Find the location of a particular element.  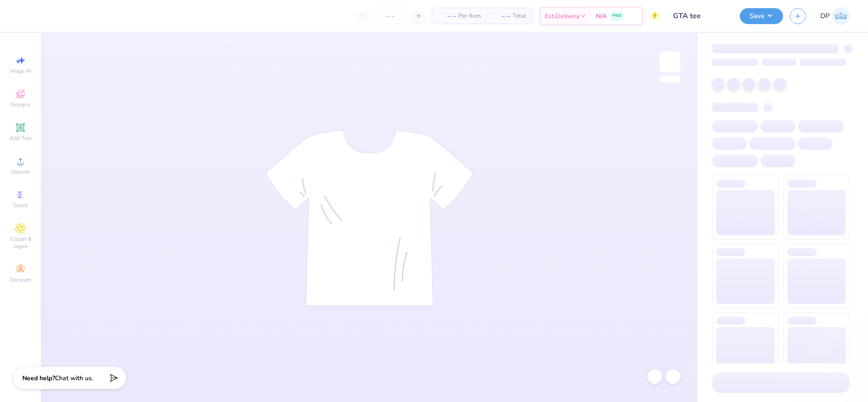

a: DP is located at coordinates (835, 16).